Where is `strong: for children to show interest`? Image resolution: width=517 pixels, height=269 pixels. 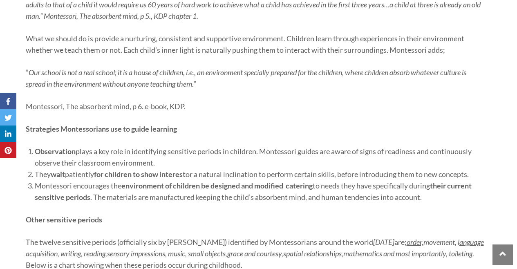 strong: for children to show interest is located at coordinates (140, 174).